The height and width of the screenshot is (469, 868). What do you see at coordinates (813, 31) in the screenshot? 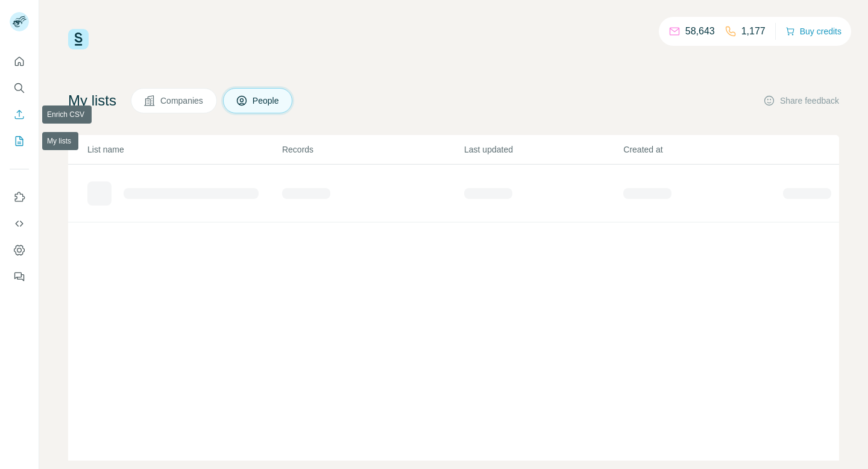
I see `button: Buy credits` at bounding box center [813, 31].